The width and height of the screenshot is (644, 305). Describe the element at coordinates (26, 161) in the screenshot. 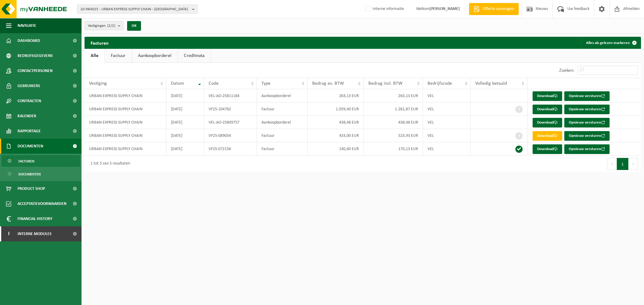

I see `span: Facturen` at that location.